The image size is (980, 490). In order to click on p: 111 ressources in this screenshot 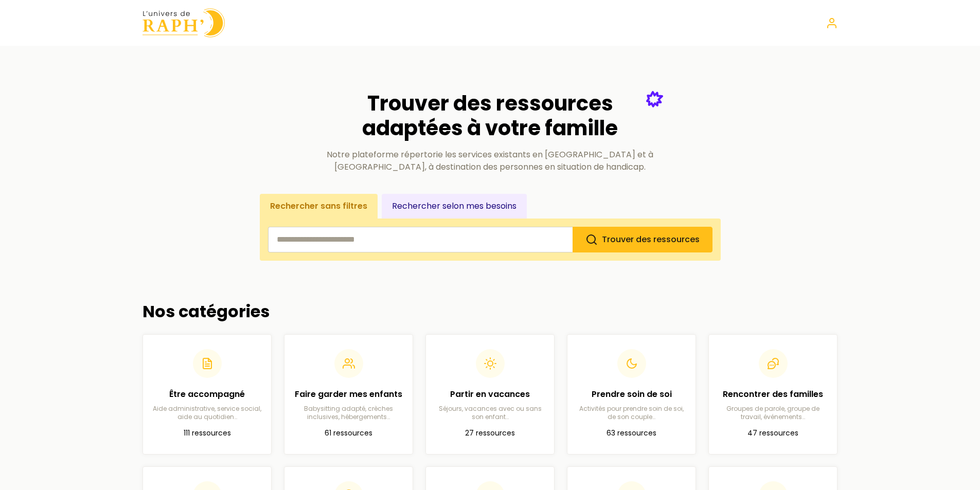, I will do `click(207, 434)`.